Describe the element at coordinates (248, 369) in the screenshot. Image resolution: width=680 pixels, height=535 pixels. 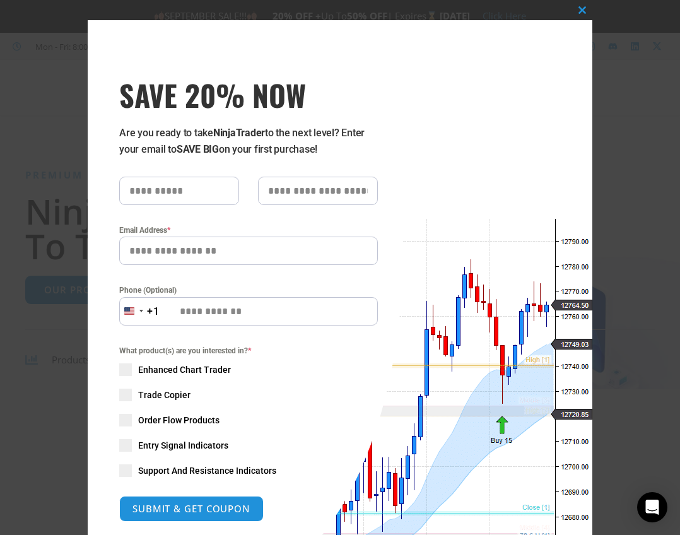
I see `label: Enhanced Chart Trader` at that location.